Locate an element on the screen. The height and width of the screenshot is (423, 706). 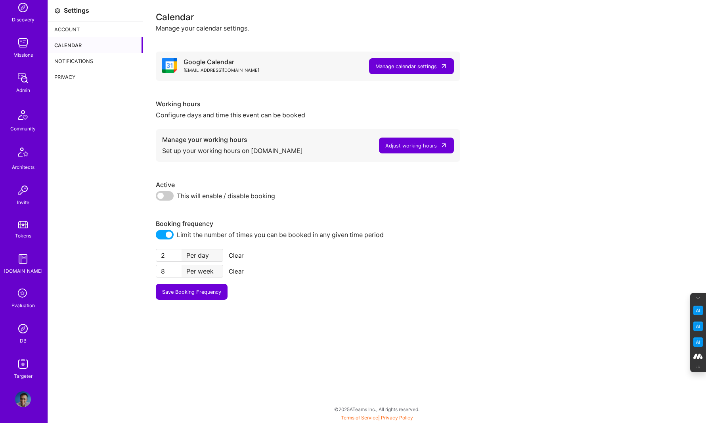
div: Settings is located at coordinates (76, 10).